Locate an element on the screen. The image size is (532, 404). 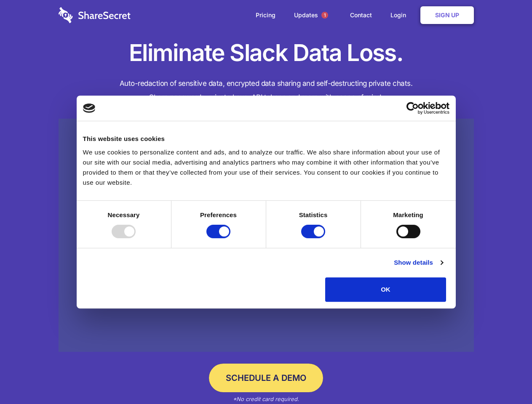
h1: Eliminate Slack Data Loss. is located at coordinates (266, 53).